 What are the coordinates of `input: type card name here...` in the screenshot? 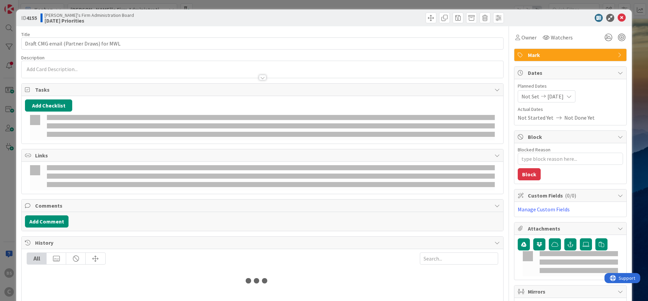 It's located at (262, 44).